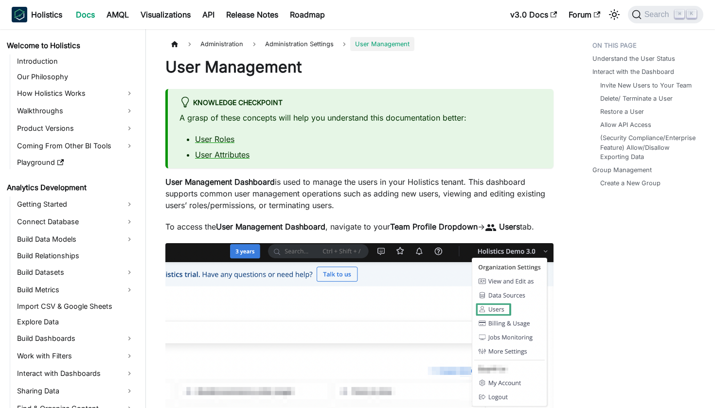 The height and width of the screenshot is (408, 715). I want to click on button: Search (Command+K), so click(665, 15).